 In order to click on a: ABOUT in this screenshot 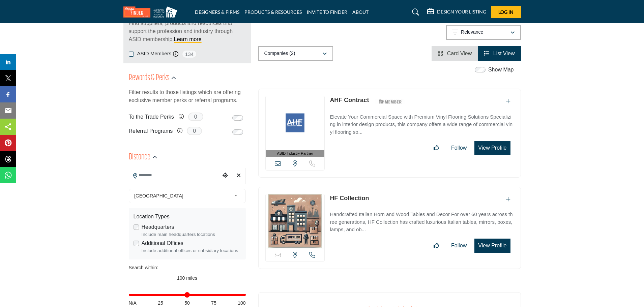, I will do `click(360, 12)`.